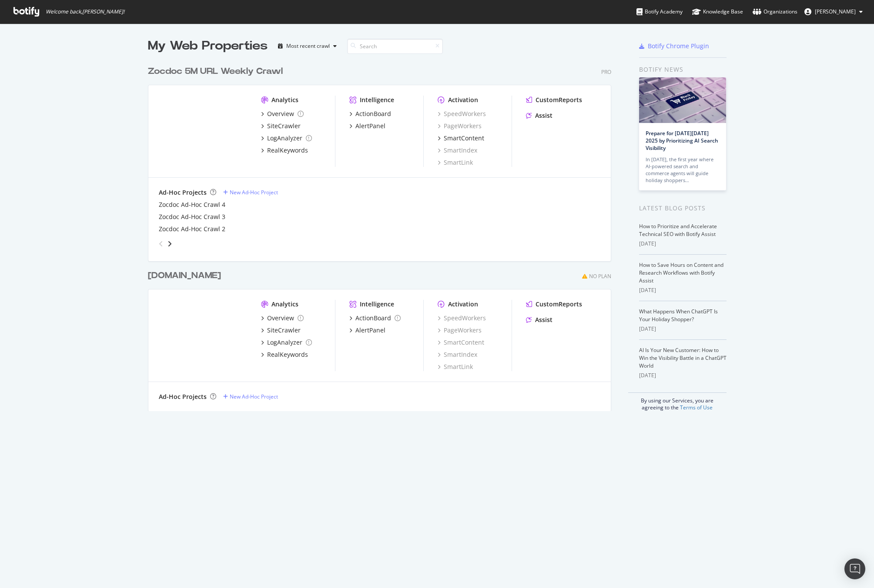 This screenshot has height=588, width=874. What do you see at coordinates (285, 304) in the screenshot?
I see `div: Analytics` at bounding box center [285, 304].